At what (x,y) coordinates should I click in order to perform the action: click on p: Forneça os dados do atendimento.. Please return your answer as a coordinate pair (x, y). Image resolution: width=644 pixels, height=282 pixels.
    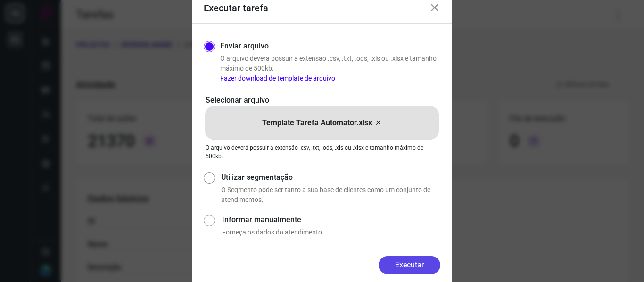
    Looking at the image, I should click on (331, 233).